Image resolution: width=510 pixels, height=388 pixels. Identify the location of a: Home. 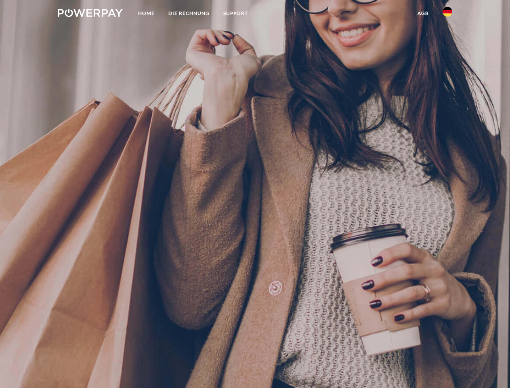
(146, 13).